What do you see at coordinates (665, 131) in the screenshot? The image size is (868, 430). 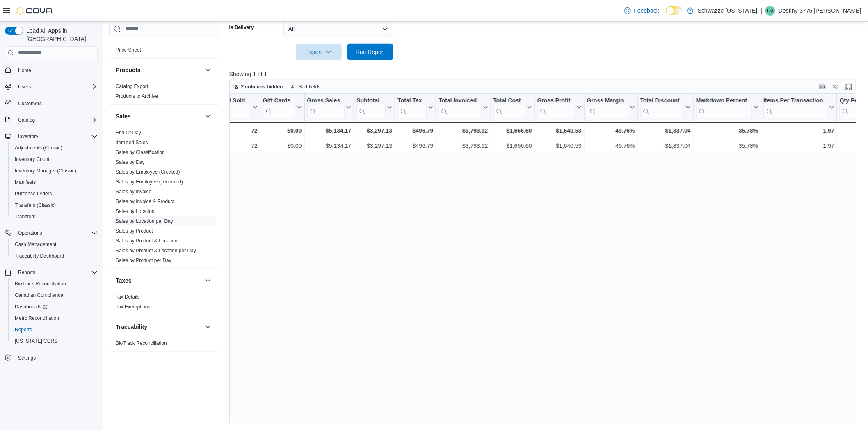 I see `div: -$1,837.04` at bounding box center [665, 131].